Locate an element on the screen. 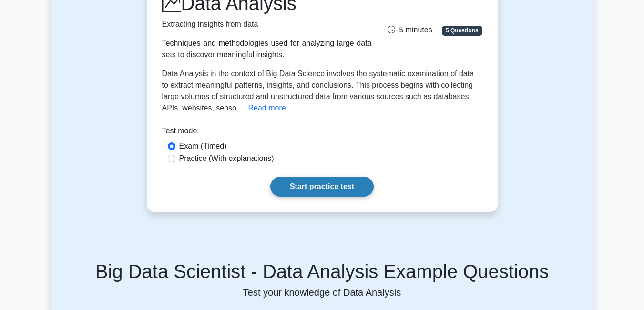 This screenshot has height=310, width=644. p: Test your knowledge of Data Analysis is located at coordinates (322, 293).